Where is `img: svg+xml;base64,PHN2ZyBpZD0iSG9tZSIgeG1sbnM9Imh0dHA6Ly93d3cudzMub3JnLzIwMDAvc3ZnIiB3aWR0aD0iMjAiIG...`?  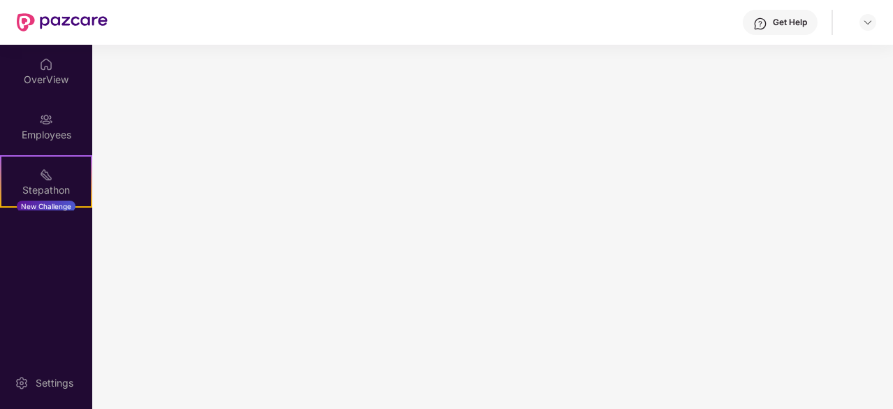
img: svg+xml;base64,PHN2ZyBpZD0iSG9tZSIgeG1sbnM9Imh0dHA6Ly93d3cudzMub3JnLzIwMDAvc3ZnIiB3aWR0aD0iMjAiIG... is located at coordinates (46, 64).